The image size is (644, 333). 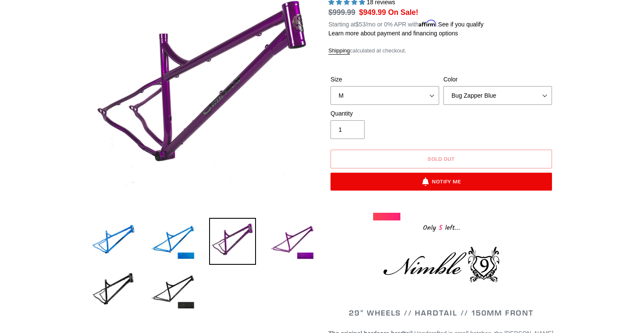 What do you see at coordinates (339, 51) in the screenshot?
I see `a: Shipping` at bounding box center [339, 51].